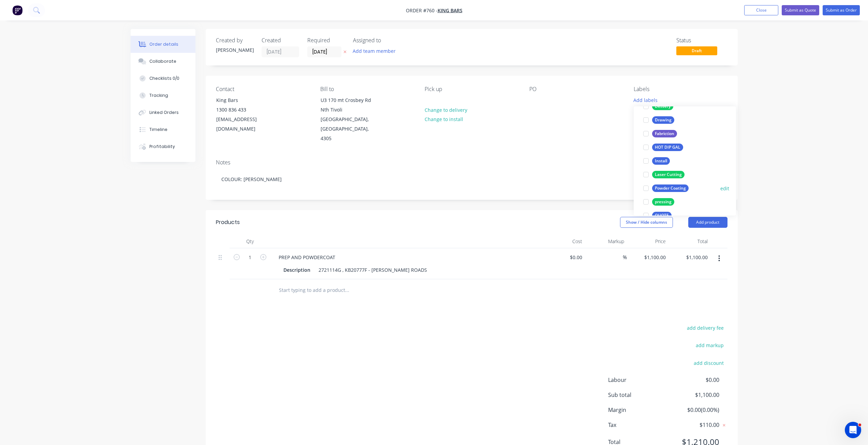 This screenshot has width=868, height=445. What do you see at coordinates (708, 222) in the screenshot?
I see `button: Add product` at bounding box center [708, 222].